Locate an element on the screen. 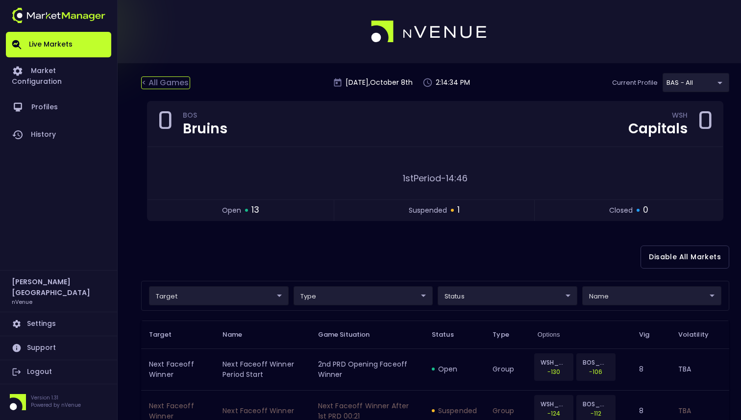 The width and height of the screenshot is (741, 420). td: group is located at coordinates (507, 369).